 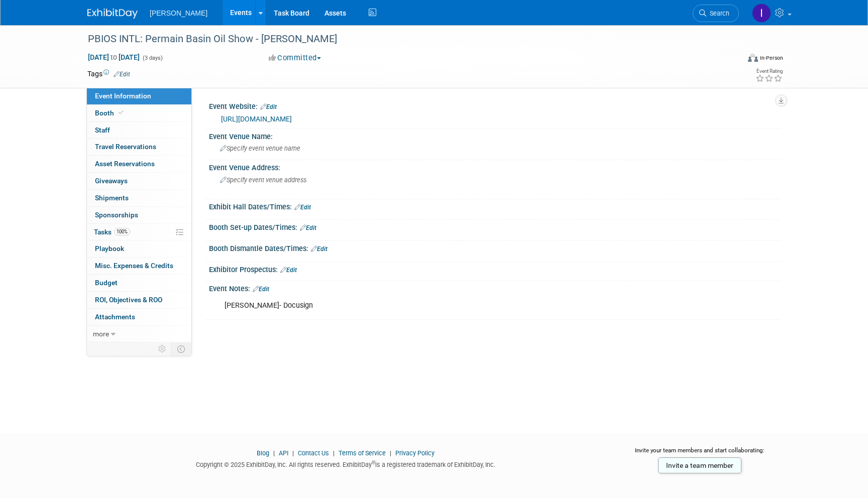 I want to click on td: Personalize Event Tab Strip, so click(x=162, y=348).